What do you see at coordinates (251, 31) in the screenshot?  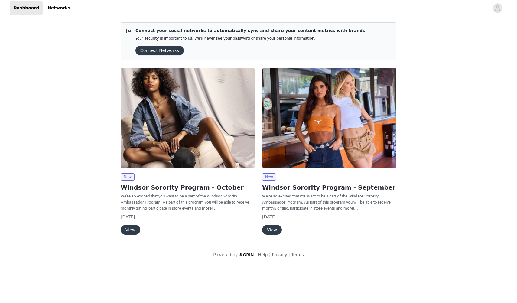 I see `p: Connect your social networks to automatically sync and share your content metrics with brands.` at bounding box center [251, 31].